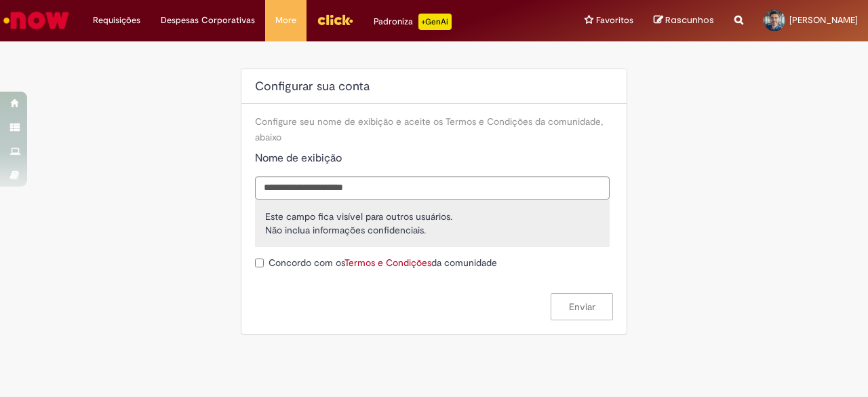 The width and height of the screenshot is (868, 397). What do you see at coordinates (36, 20) in the screenshot?
I see `img: ServiceNow` at bounding box center [36, 20].